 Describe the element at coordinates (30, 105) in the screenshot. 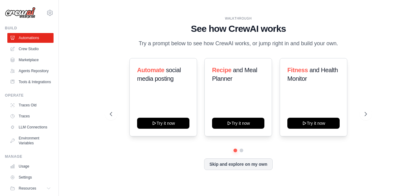

I see `a: Traces Old` at that location.